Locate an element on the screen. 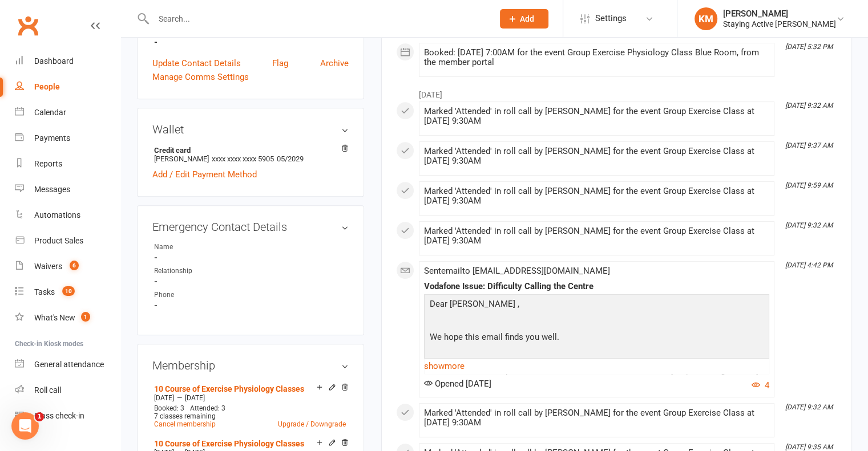  a: Cancel membership is located at coordinates (185, 424).